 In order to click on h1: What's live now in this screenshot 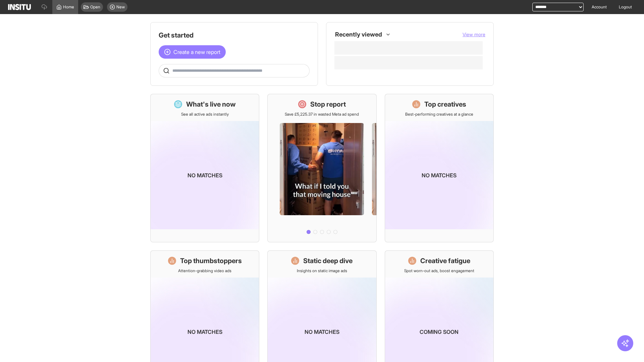, I will do `click(211, 104)`.